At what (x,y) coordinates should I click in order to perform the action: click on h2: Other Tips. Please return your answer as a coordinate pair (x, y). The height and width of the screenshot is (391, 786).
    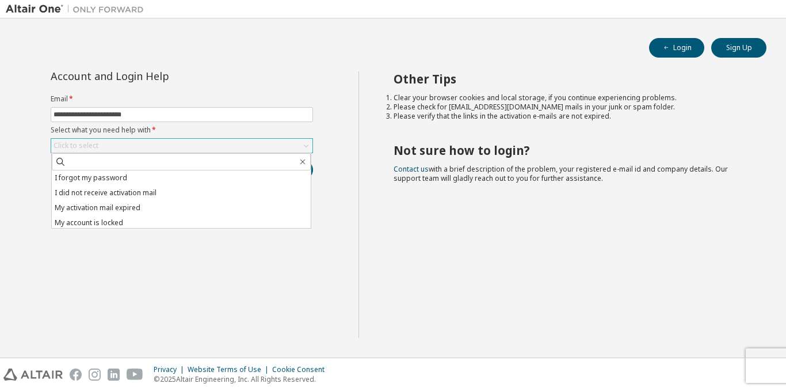
    Looking at the image, I should click on (570, 79).